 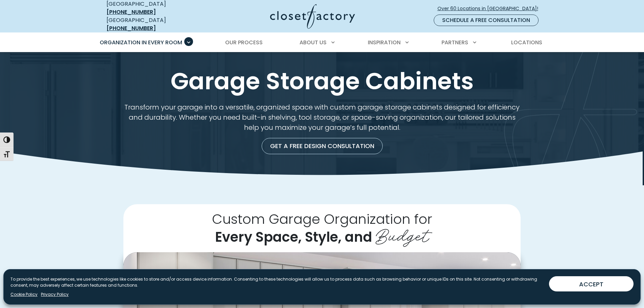 What do you see at coordinates (322, 81) in the screenshot?
I see `h1: Garage Storage Cabinets` at bounding box center [322, 81].